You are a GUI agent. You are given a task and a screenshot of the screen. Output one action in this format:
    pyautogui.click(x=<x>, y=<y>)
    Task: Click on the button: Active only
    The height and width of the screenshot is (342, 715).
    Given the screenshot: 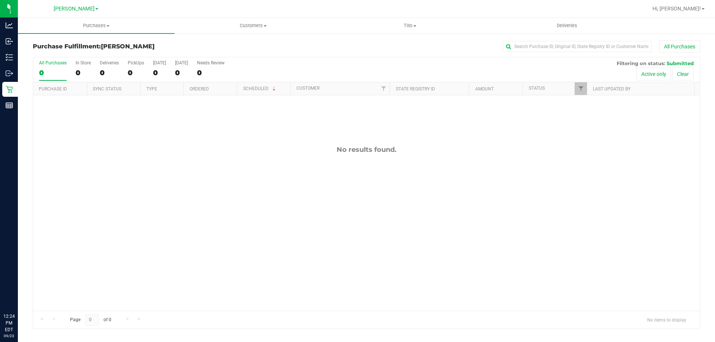 What is the action you would take?
    pyautogui.click(x=654, y=74)
    